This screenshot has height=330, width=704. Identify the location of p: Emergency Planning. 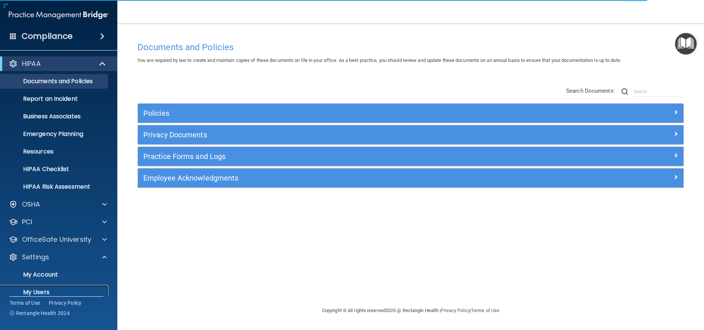
(55, 134).